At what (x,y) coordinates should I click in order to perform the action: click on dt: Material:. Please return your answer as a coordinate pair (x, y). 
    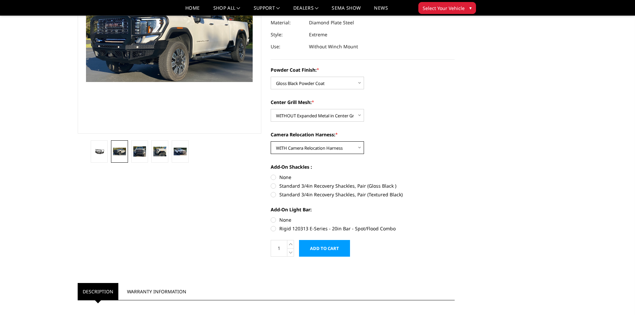
    Looking at the image, I should click on (287, 23).